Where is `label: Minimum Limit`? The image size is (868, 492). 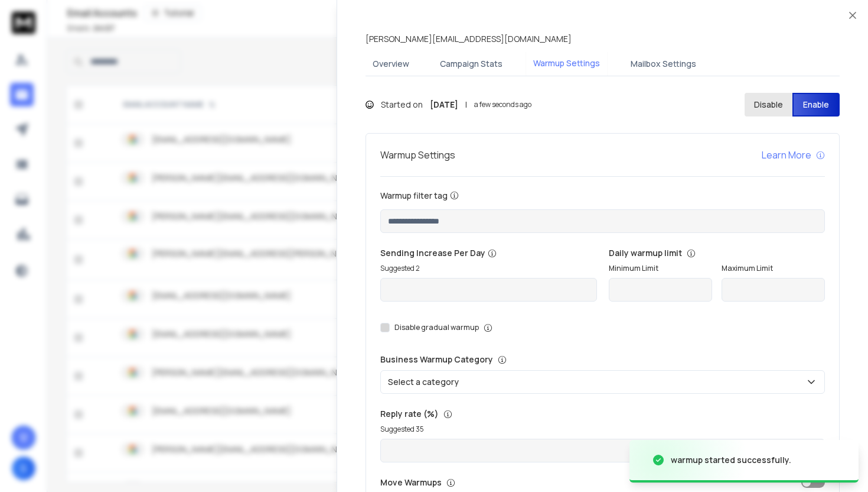
label: Minimum Limit is located at coordinates (660, 268).